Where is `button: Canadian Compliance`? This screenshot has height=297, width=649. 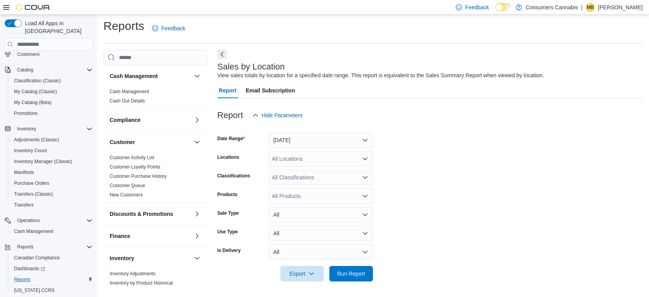
button: Canadian Compliance is located at coordinates (52, 258).